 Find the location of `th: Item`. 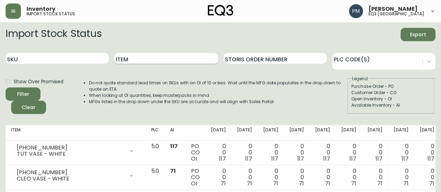

th: Item is located at coordinates (75, 133).